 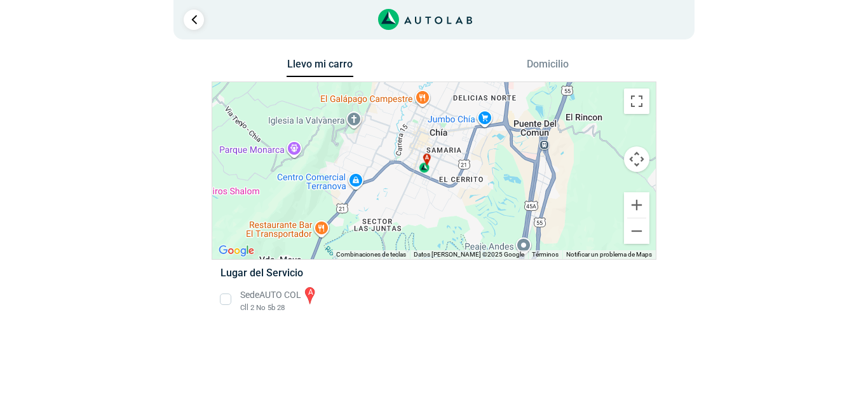 What do you see at coordinates (371, 254) in the screenshot?
I see `button: Combinaciones de teclas` at bounding box center [371, 254].